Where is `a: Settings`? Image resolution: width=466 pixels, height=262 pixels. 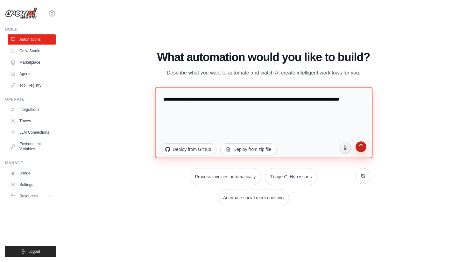 a: Settings is located at coordinates (31, 185).